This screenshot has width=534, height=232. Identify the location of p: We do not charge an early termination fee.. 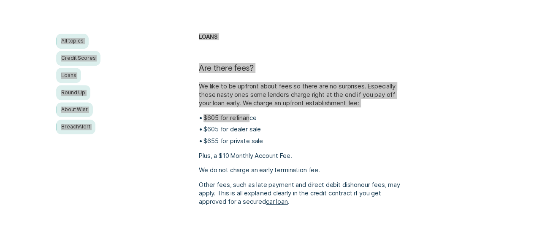
(302, 170).